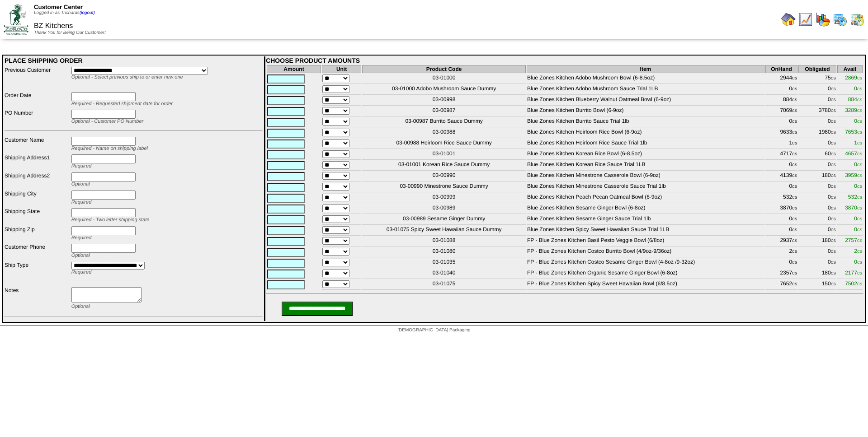  I want to click on td: Blue Zones Kitchen Burrito Bowl (6-9oz), so click(646, 112).